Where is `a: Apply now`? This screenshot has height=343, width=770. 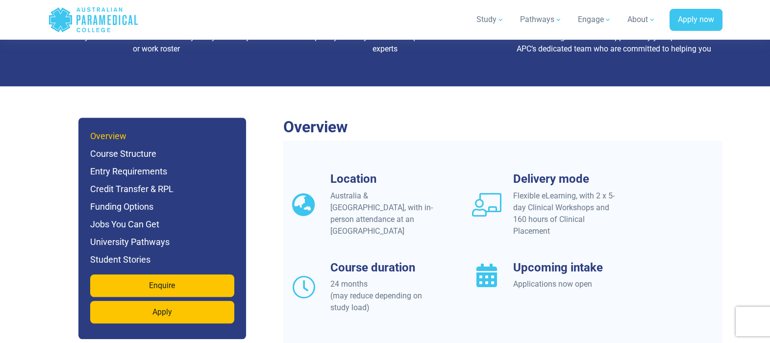
a: Apply now is located at coordinates (696, 20).